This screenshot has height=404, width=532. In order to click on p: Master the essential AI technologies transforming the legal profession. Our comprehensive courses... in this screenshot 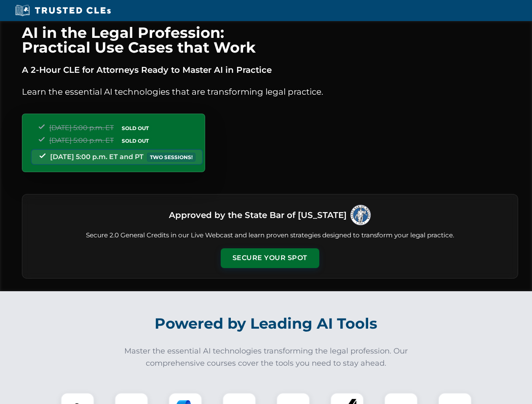, I will do `click(266, 357)`.